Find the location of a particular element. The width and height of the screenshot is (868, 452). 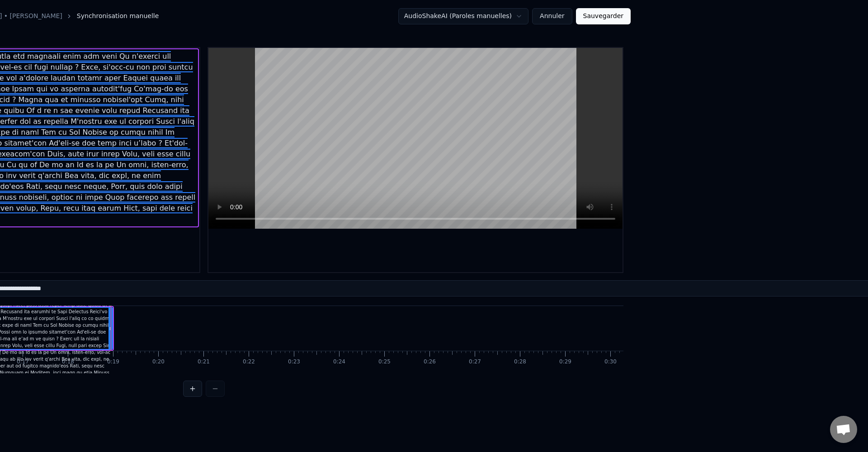

button: Annuler is located at coordinates (552, 17).